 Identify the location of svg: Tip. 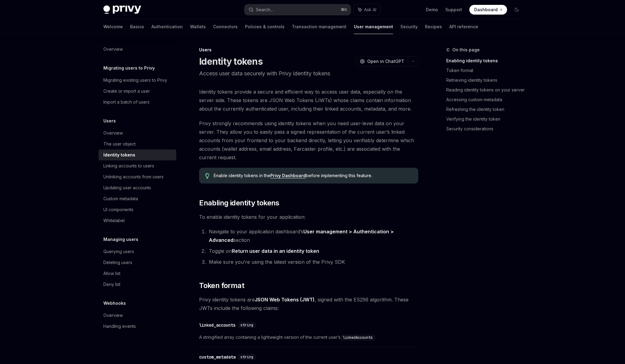
(207, 176).